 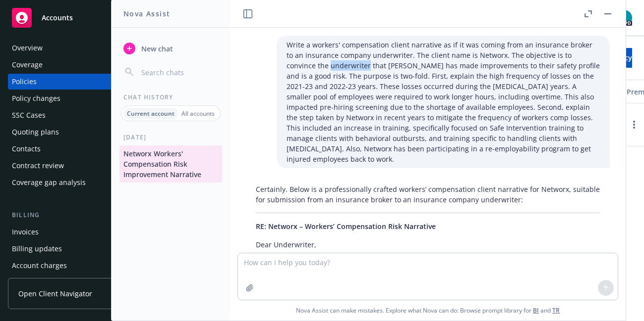 What do you see at coordinates (27, 48) in the screenshot?
I see `div: Overview` at bounding box center [27, 48].